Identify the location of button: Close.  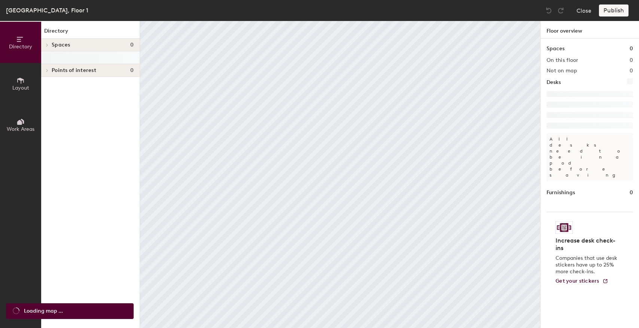
(584, 10).